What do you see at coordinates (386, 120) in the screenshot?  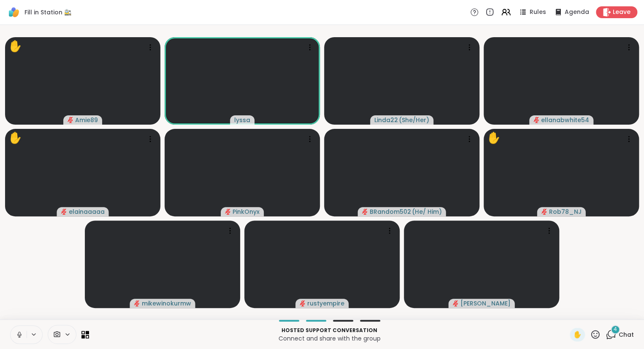 I see `span: Linda22` at bounding box center [386, 120].